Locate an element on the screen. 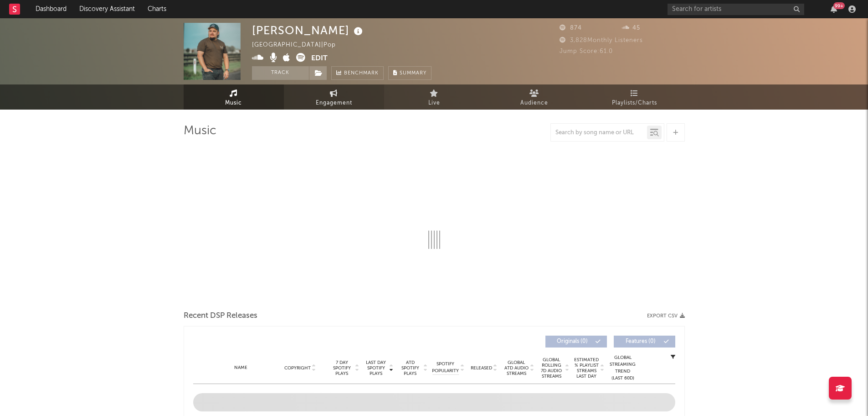  span: Benchmark is located at coordinates (361, 73).